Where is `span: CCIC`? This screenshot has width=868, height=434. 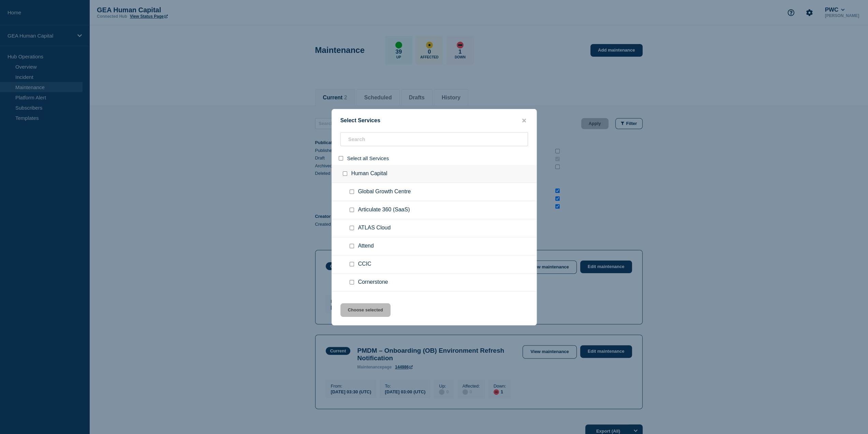
span: CCIC is located at coordinates (365, 264).